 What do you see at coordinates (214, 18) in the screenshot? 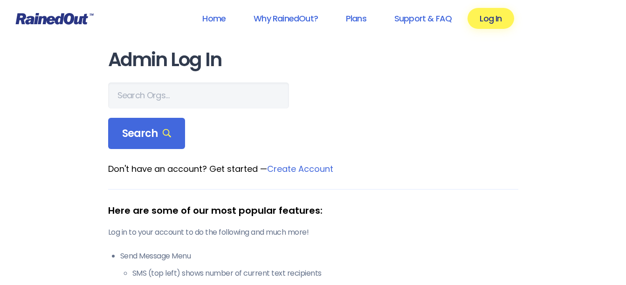
I see `a: Home` at bounding box center [214, 18].